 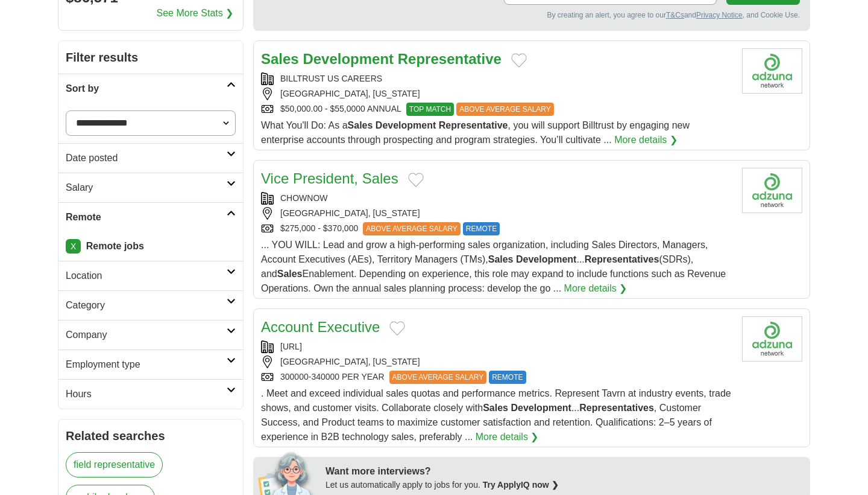 I want to click on a: Salary, so click(x=151, y=187).